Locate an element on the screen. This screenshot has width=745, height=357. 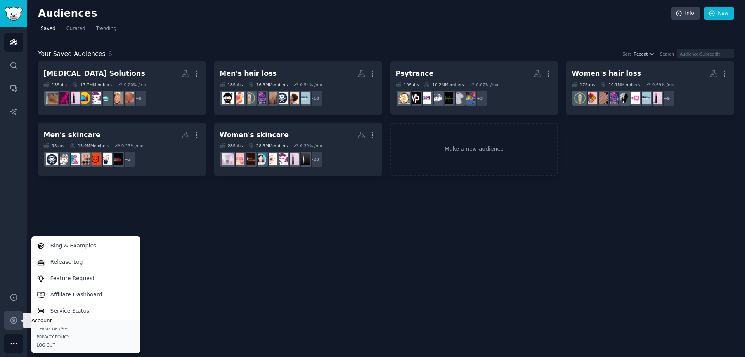
img: 30PlusSkinCare is located at coordinates (95, 159).